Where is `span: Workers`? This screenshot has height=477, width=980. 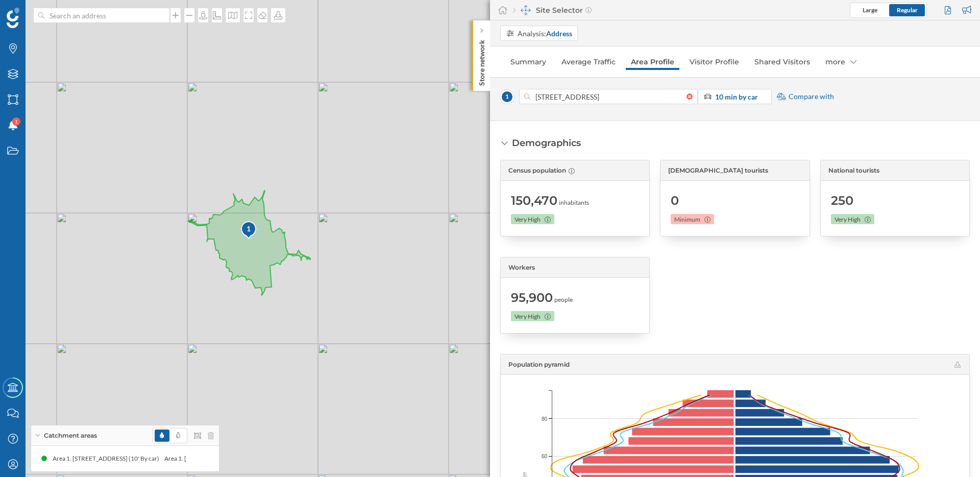
span: Workers is located at coordinates (521, 268).